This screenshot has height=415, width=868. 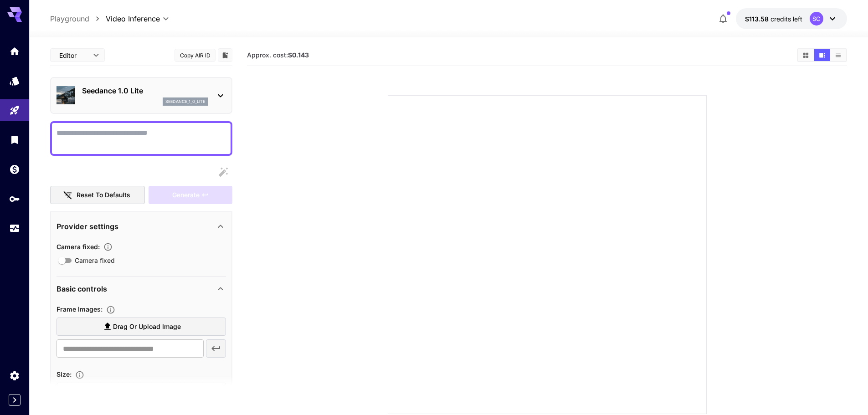 What do you see at coordinates (822, 55) in the screenshot?
I see `button: Show media in video view` at bounding box center [822, 55].